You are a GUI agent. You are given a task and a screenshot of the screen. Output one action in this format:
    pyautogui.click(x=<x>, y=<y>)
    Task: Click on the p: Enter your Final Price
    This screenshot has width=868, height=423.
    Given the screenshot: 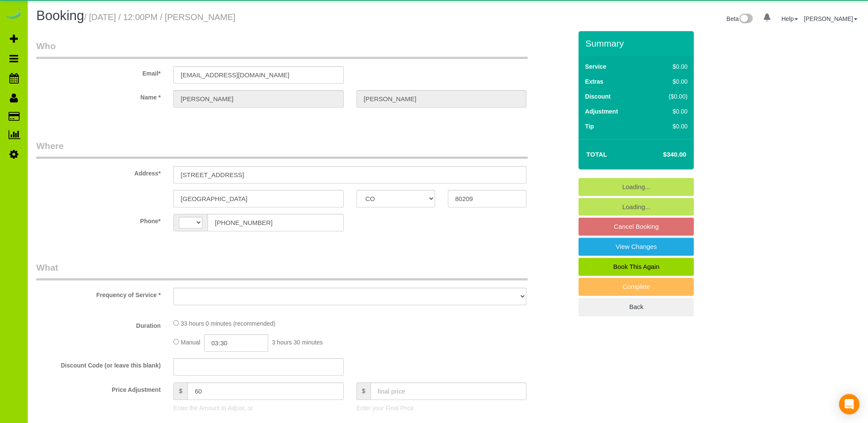 What is the action you would take?
    pyautogui.click(x=441, y=408)
    